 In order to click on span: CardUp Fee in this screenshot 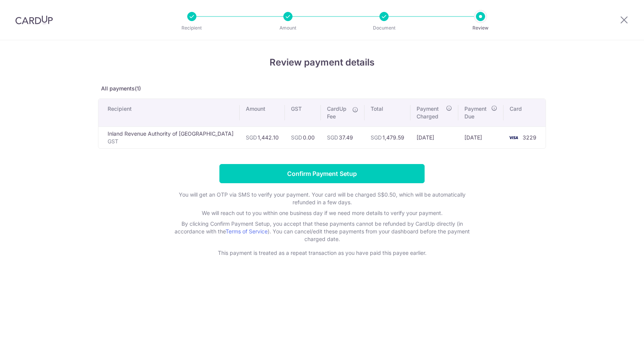, I will do `click(338, 113)`.